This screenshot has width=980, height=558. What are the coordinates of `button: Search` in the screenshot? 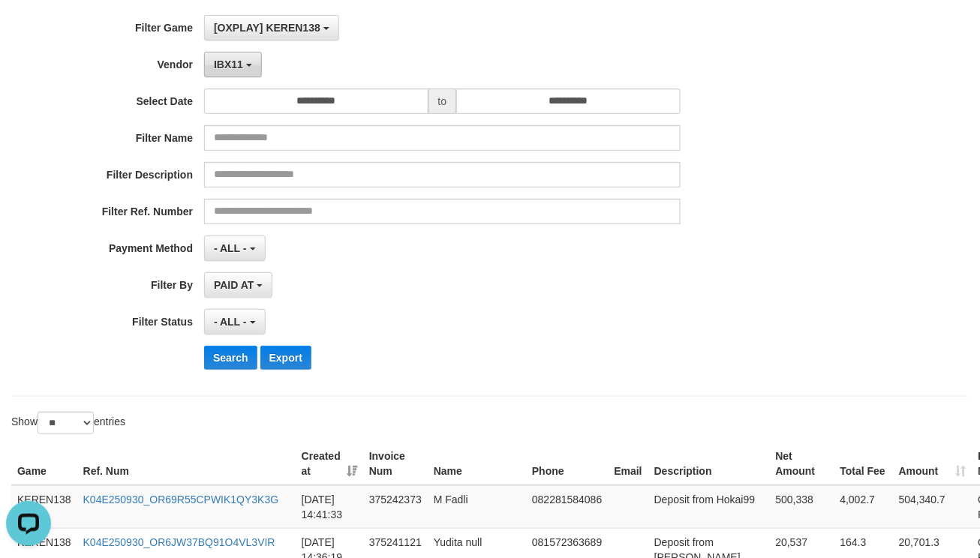 It's located at (231, 358).